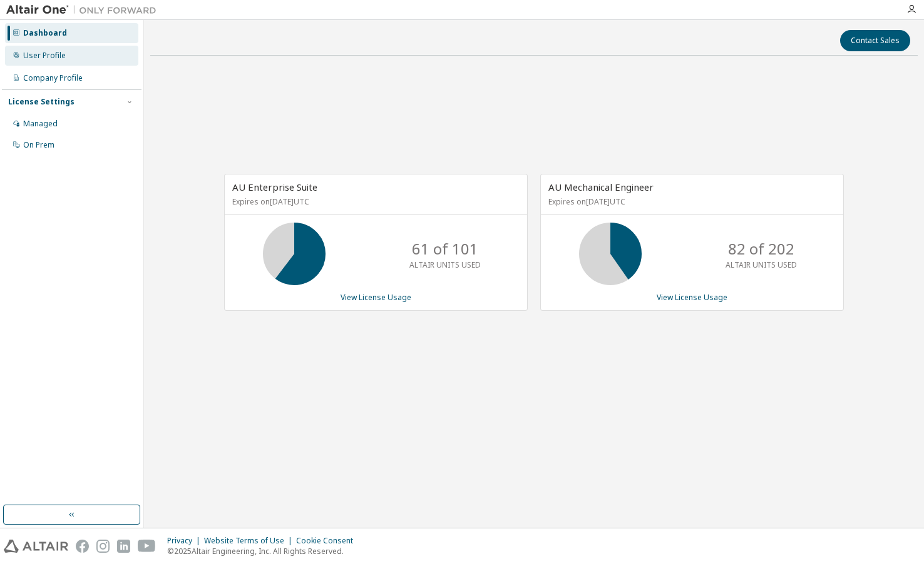 This screenshot has height=564, width=924. Describe the element at coordinates (40, 124) in the screenshot. I see `div: Managed` at that location.